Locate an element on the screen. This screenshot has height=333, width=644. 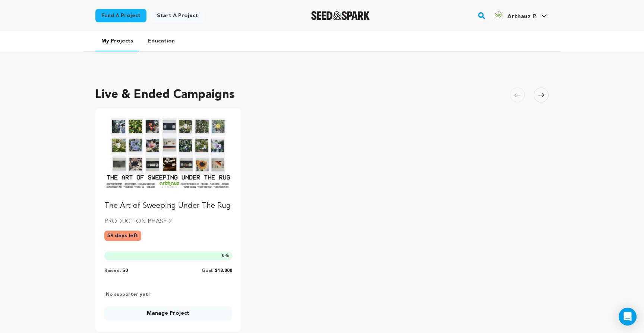
span: 0 is located at coordinates (223, 256).